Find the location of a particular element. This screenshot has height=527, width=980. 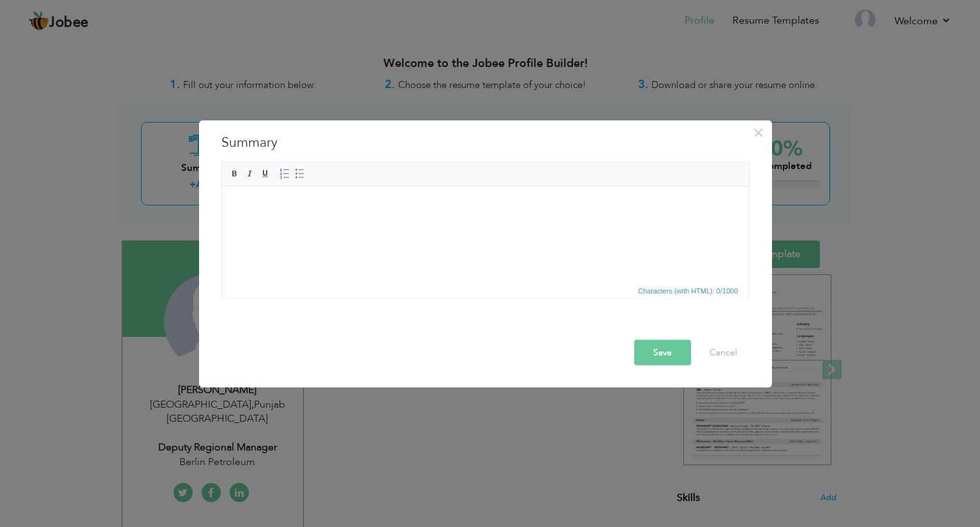

div: Statistics is located at coordinates (688, 291).